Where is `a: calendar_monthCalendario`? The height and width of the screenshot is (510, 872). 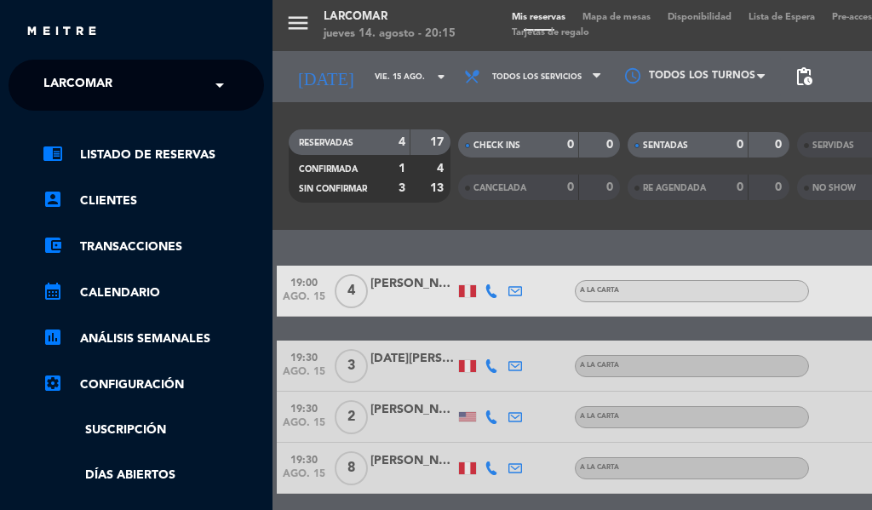 a: calendar_monthCalendario is located at coordinates (153, 293).